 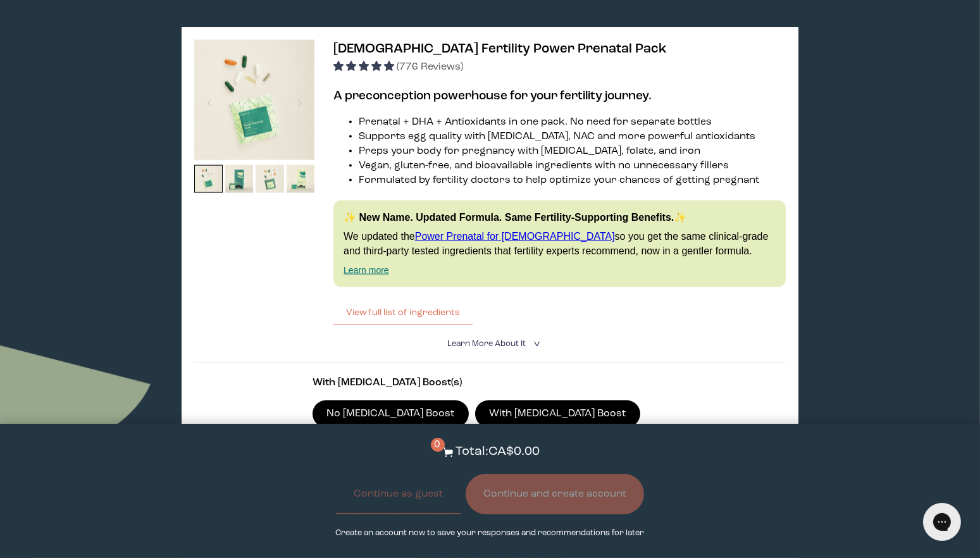 I want to click on strong: A preconception powerhouse for your fertility journey., so click(x=492, y=96).